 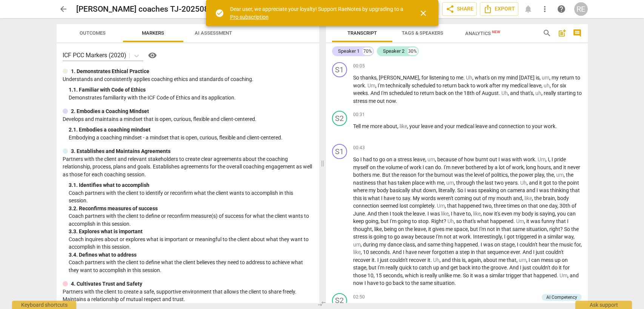 I want to click on span: burnt, so click(x=483, y=159).